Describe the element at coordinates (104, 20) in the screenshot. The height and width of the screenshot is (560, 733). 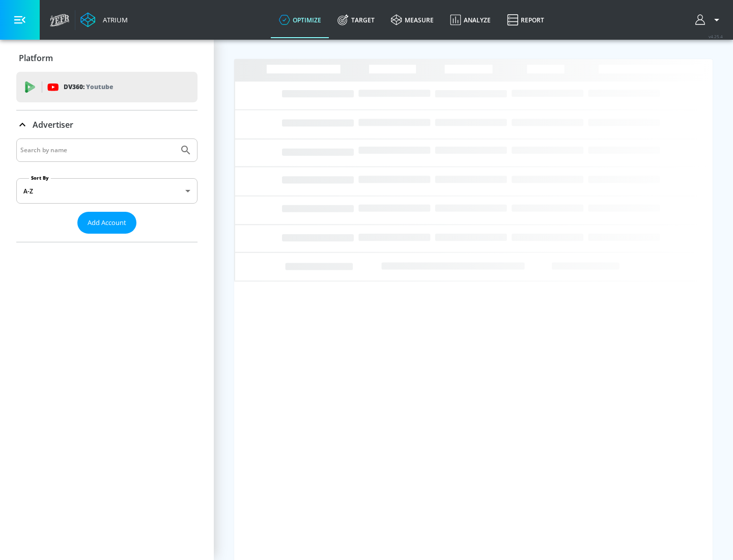
I see `a: Atrium` at that location.